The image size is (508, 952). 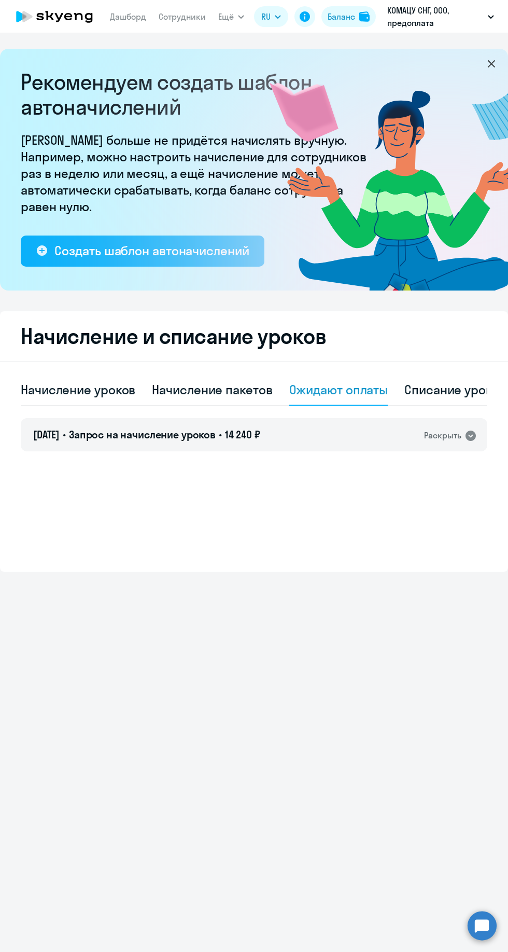 I want to click on div: Ожидают оплаты, so click(x=339, y=390).